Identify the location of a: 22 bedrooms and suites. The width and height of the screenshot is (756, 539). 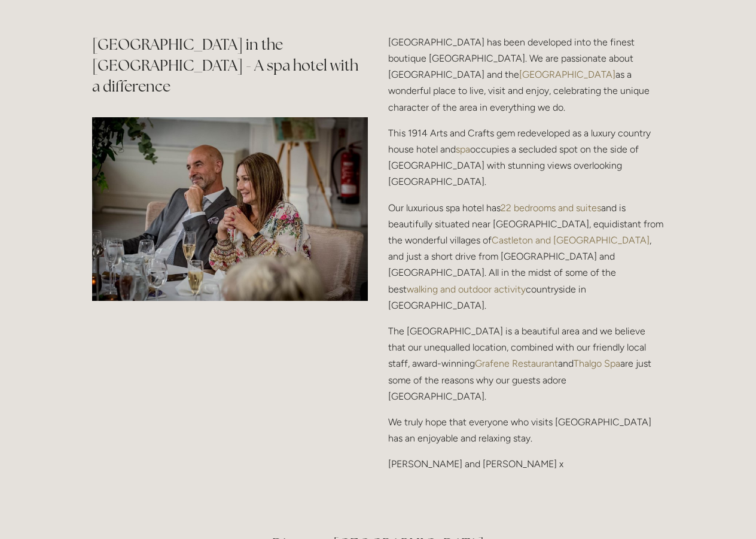
(551, 208).